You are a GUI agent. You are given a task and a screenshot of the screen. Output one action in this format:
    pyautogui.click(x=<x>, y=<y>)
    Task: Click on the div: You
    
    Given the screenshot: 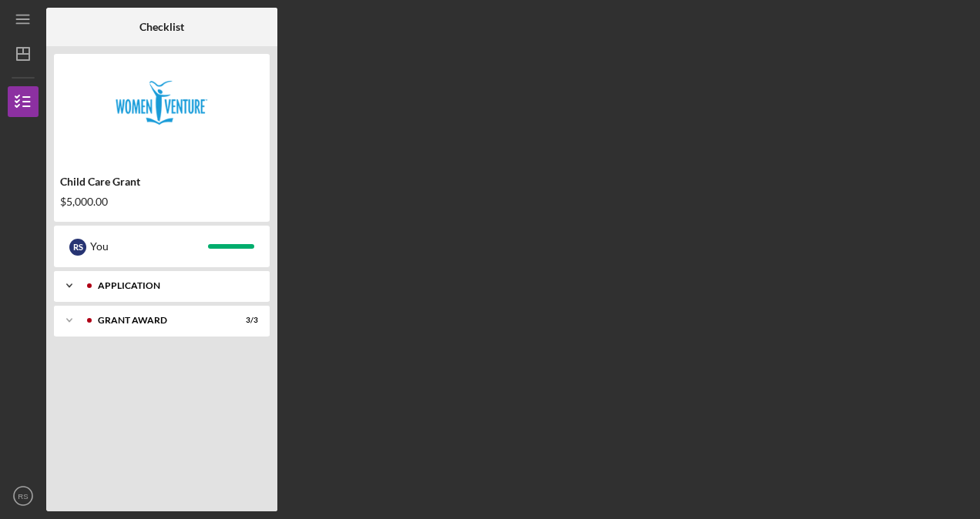 What is the action you would take?
    pyautogui.click(x=148, y=246)
    